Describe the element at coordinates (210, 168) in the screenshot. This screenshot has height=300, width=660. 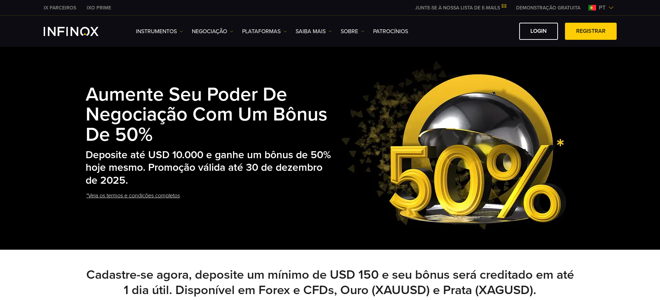
I see `h2: Deposite até USD 10.000 e ganhe um bônus de 50% hoje mesmo. Promoção válida até 30 de dezembro de...` at that location.